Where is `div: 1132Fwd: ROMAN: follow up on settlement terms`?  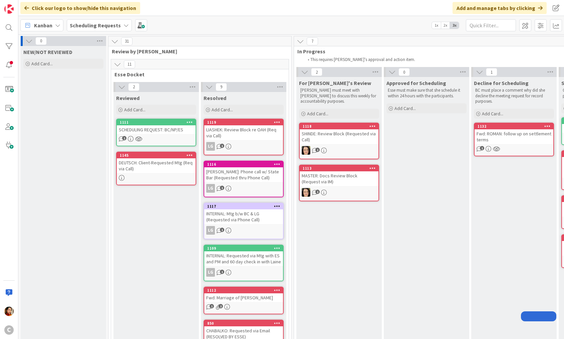
div: 1132Fwd: ROMAN: follow up on settlement terms is located at coordinates (514, 134).